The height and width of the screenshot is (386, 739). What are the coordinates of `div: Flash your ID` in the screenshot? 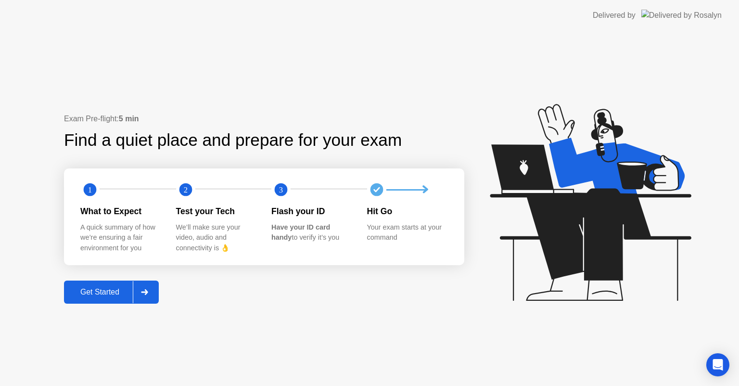 It's located at (311, 211).